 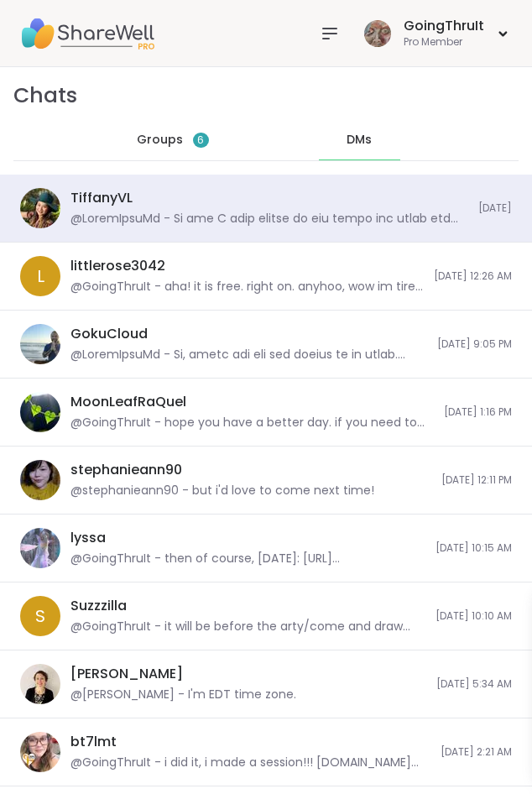 What do you see at coordinates (223, 491) in the screenshot?
I see `div: @stephanieann90 - but i'd love to come next time!` at bounding box center [223, 491].